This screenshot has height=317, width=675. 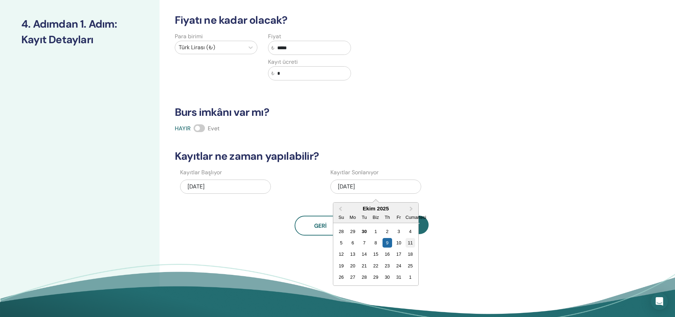 What do you see at coordinates (375, 277) in the screenshot?
I see `div: 29 Ekim 2025 Çarşamba'yı seçin` at bounding box center [375, 277].